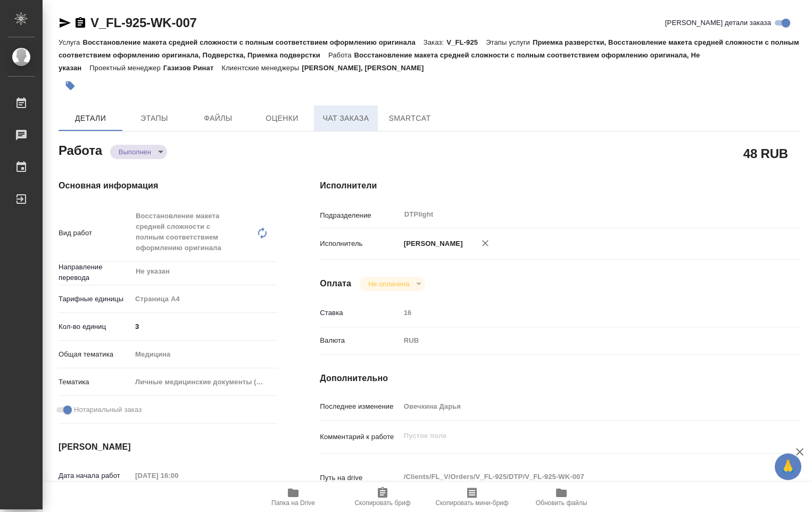  Describe the element at coordinates (410, 118) in the screenshot. I see `span: SmartCat` at that location.